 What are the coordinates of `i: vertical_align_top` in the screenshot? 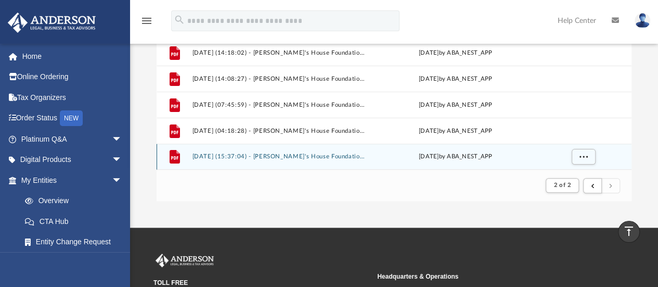 It's located at (629, 231).